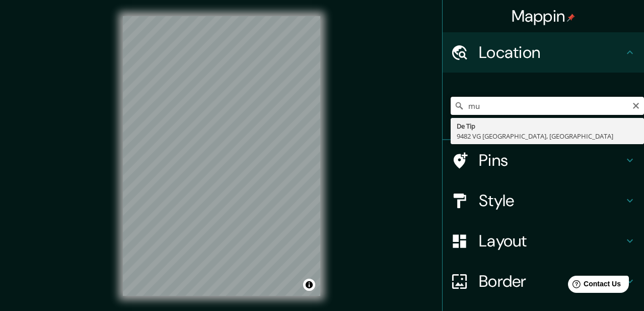 Image resolution: width=644 pixels, height=311 pixels. I want to click on h4: Mappin, so click(543, 16).